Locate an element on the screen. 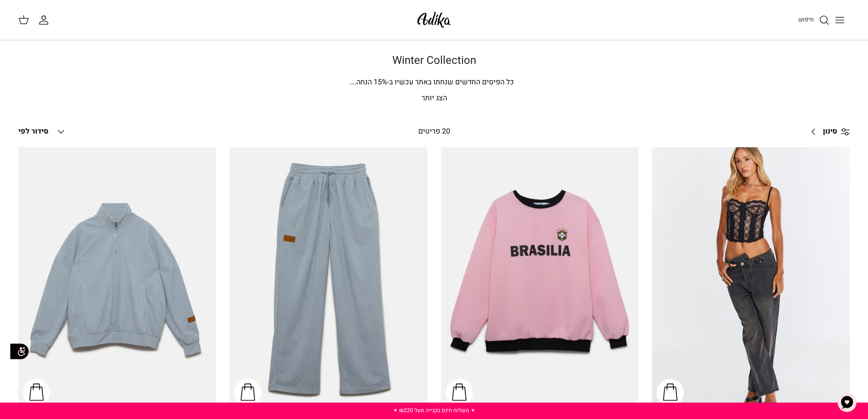 The image size is (868, 419). a: מכנסי טרנינג City strolls is located at coordinates (328, 279).